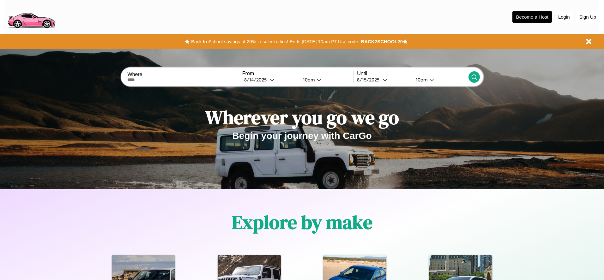  Describe the element at coordinates (31, 16) in the screenshot. I see `img: logo` at that location.